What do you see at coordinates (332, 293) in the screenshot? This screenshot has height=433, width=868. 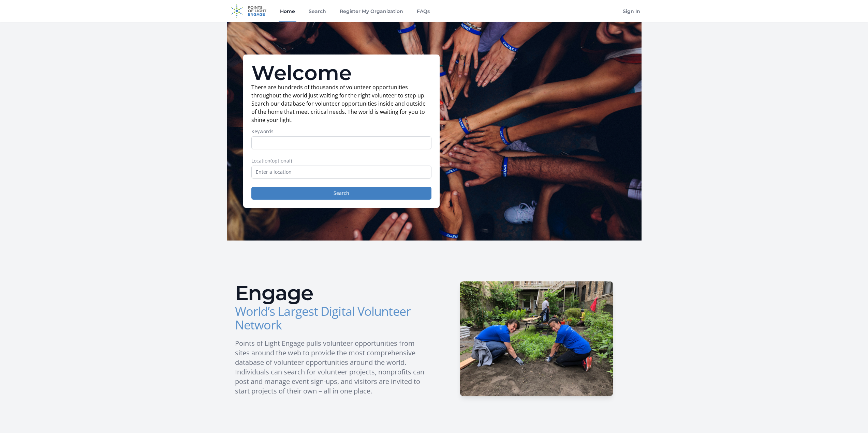 I see `h2: Engage` at bounding box center [332, 293].